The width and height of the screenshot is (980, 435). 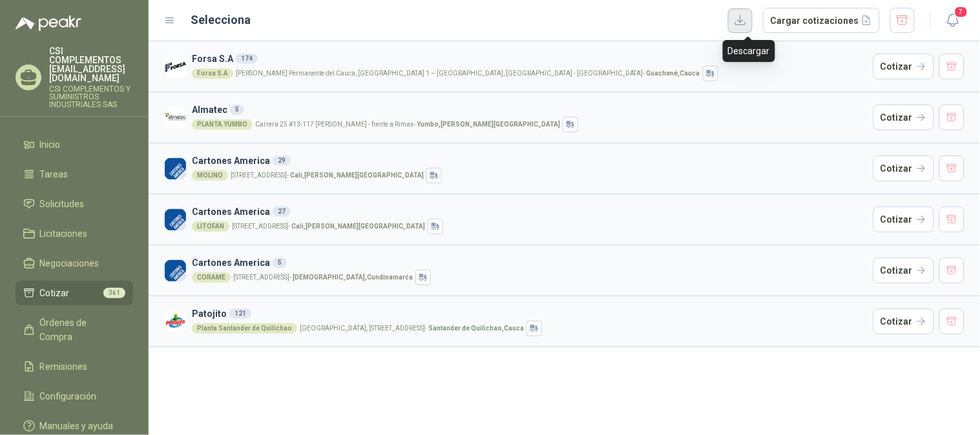 What do you see at coordinates (114, 293) in the screenshot?
I see `span: 361` at bounding box center [114, 293].